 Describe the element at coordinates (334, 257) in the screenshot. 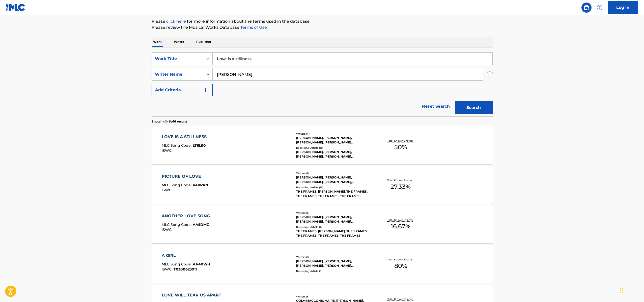

I see `div: Writers ( 8 )` at that location.